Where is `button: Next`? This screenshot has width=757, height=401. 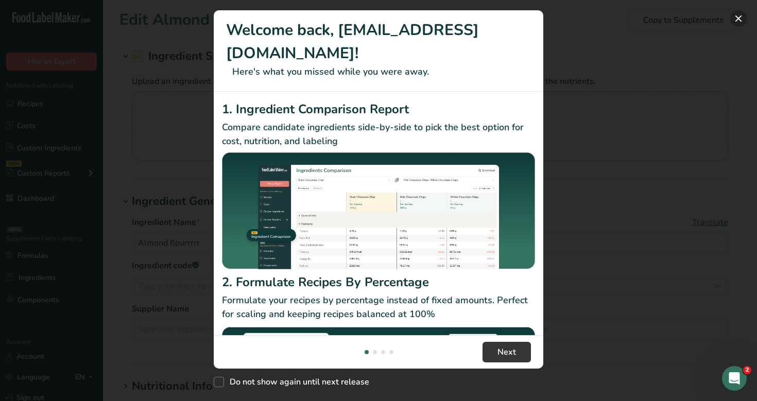 button: Next is located at coordinates (506, 352).